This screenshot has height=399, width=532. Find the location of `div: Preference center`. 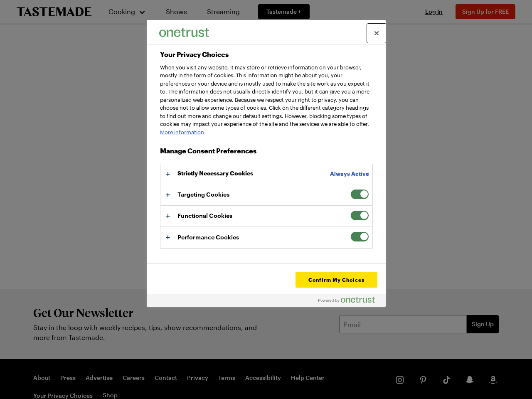

div: Preference center is located at coordinates (266, 164).